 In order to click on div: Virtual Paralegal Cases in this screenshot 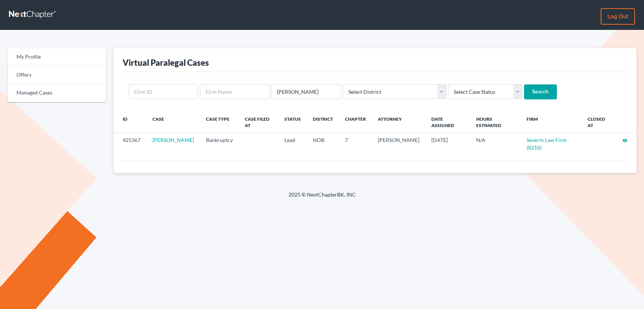, I will do `click(166, 62)`.